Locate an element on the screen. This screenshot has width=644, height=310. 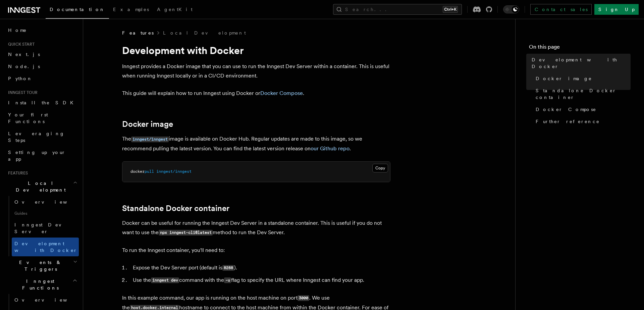
a: Inngest Dev Server is located at coordinates (46, 228).